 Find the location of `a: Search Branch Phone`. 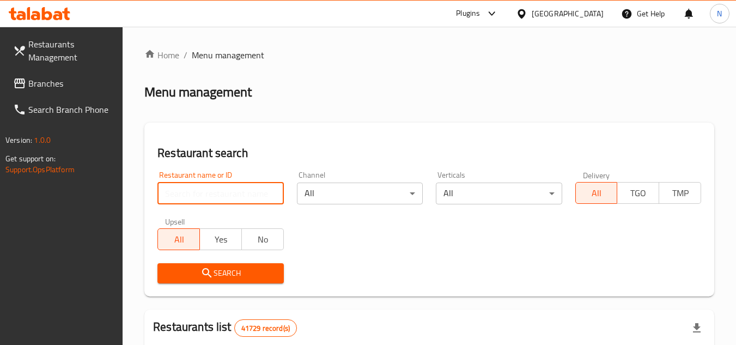

a: Search Branch Phone is located at coordinates (64, 110).